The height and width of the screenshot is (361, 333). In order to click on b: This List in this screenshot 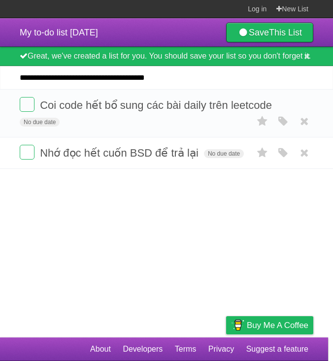, I will do `click(285, 33)`.